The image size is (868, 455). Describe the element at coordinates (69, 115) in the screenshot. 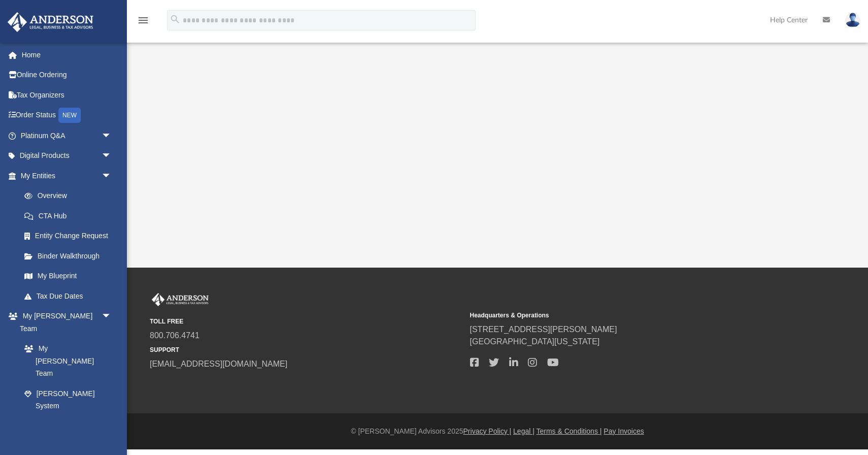

I see `div: NEW` at that location.